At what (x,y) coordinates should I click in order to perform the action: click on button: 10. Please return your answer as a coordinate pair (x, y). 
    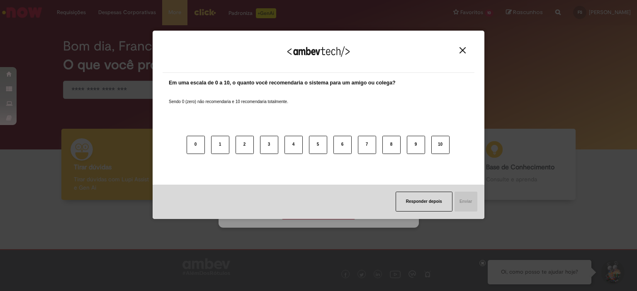
    Looking at the image, I should click on (440, 145).